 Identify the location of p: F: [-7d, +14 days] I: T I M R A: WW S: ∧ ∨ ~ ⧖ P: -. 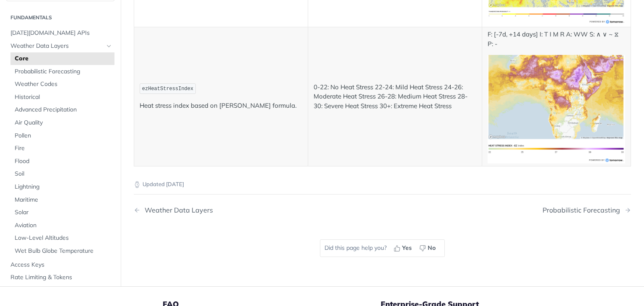
(556, 39).